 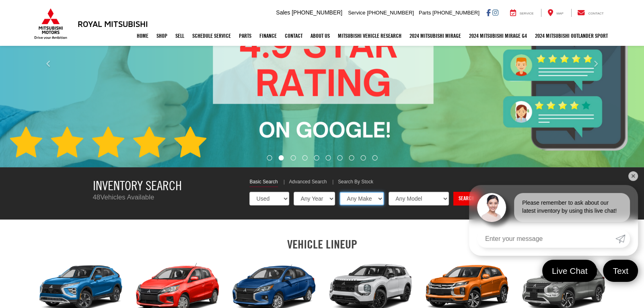 What do you see at coordinates (245, 36) in the screenshot?
I see `a: Parts: Opens in a new tab` at bounding box center [245, 36].